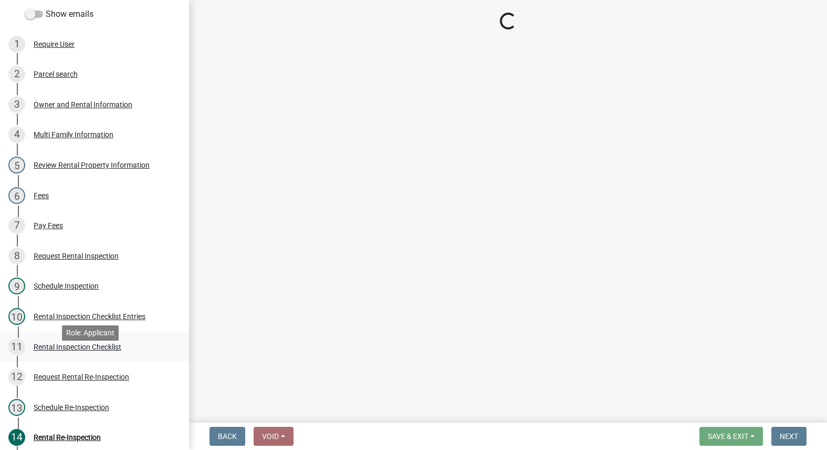 The height and width of the screenshot is (450, 827). What do you see at coordinates (77, 347) in the screenshot?
I see `div: Rental Inspection Checklist` at bounding box center [77, 347].